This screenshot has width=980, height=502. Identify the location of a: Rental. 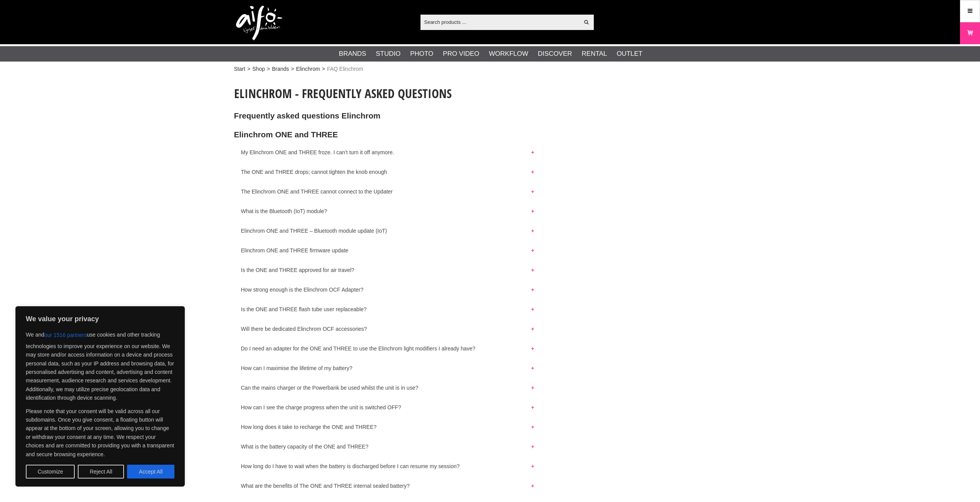
(595, 54).